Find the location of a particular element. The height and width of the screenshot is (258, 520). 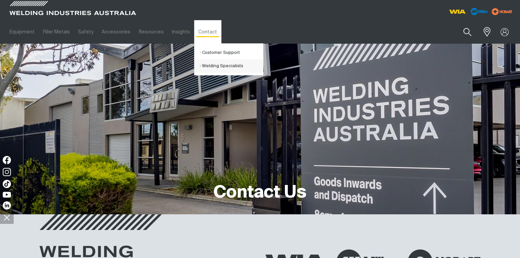

a: Welding Specialists is located at coordinates (231, 66).